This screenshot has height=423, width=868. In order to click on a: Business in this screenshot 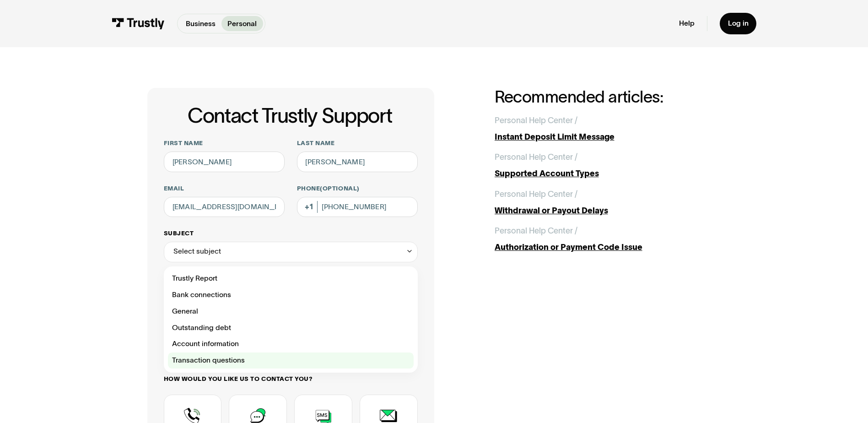, I will do `click(200, 24)`.